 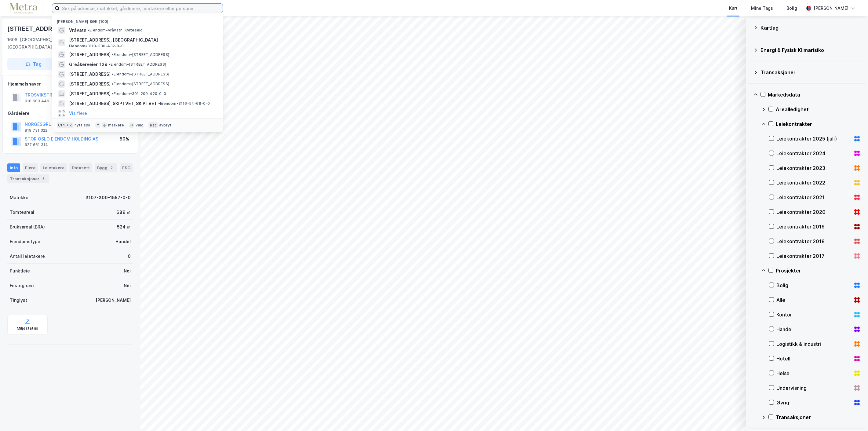 What do you see at coordinates (27, 256) in the screenshot?
I see `div: Antall leietakere` at bounding box center [27, 256].